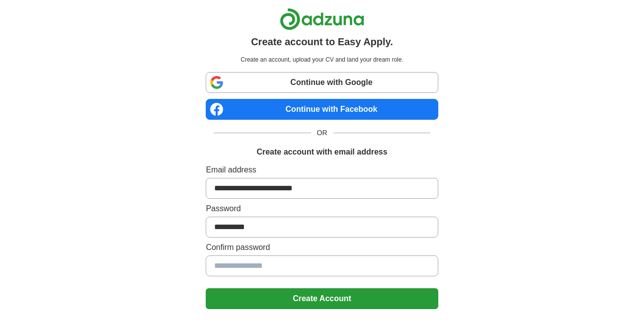 The height and width of the screenshot is (324, 644). Describe the element at coordinates (322, 82) in the screenshot. I see `a: Continue with Google` at that location.